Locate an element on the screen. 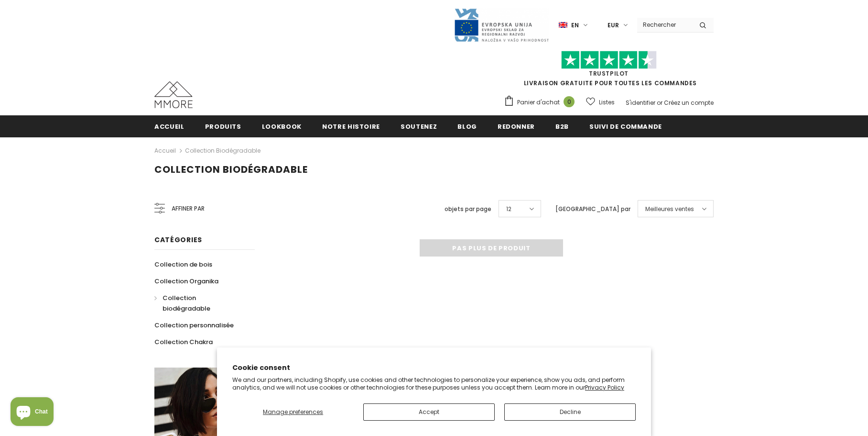 The image size is (868, 436). span: Suivi de commande is located at coordinates (626, 126).